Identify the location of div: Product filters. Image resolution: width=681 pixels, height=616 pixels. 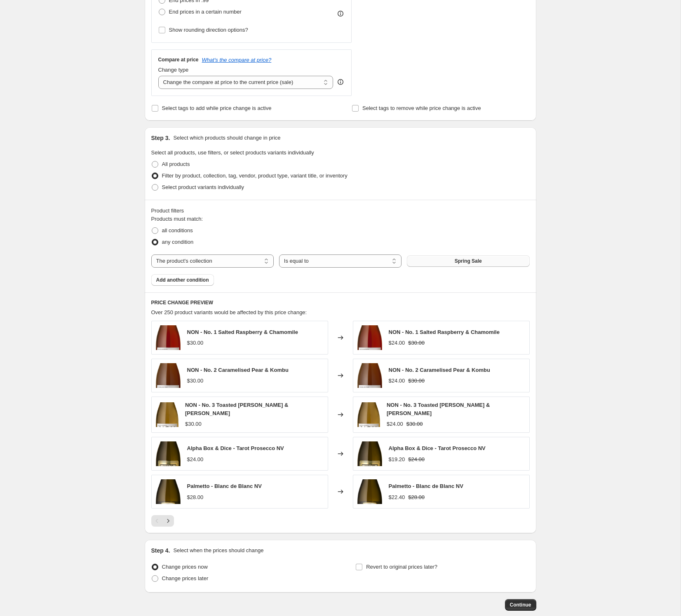
(340, 211).